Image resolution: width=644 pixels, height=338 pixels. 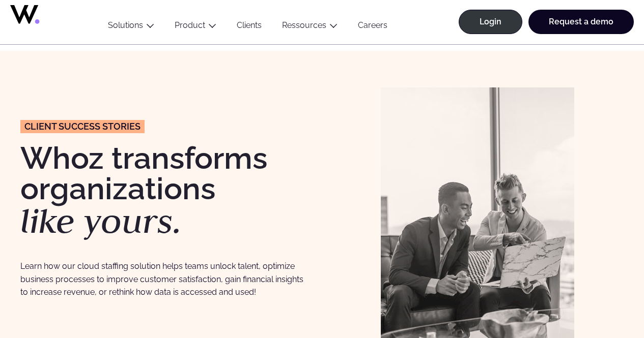 What do you see at coordinates (304, 25) in the screenshot?
I see `a: Ressources` at bounding box center [304, 25].